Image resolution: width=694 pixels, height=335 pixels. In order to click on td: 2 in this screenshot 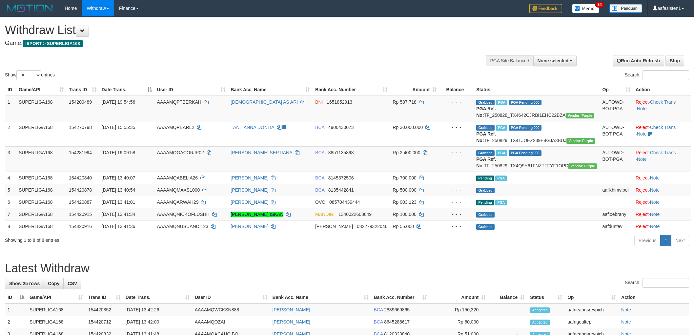, I will do `click(10, 133)`.